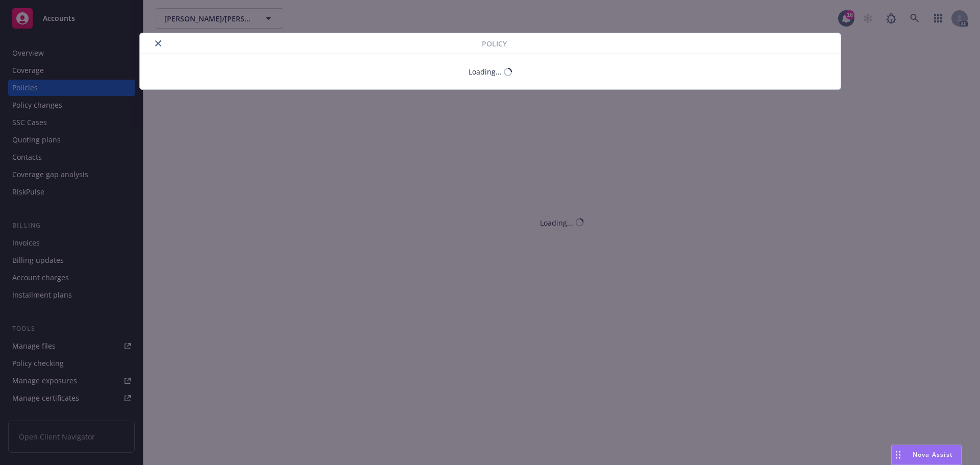 This screenshot has height=465, width=980. I want to click on button: Nova Assist, so click(927, 455).